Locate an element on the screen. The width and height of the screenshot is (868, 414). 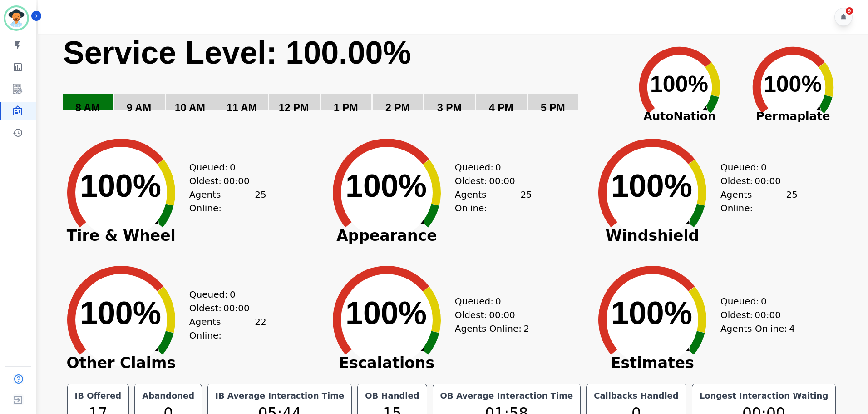
text: 11 AM is located at coordinates (241, 107).